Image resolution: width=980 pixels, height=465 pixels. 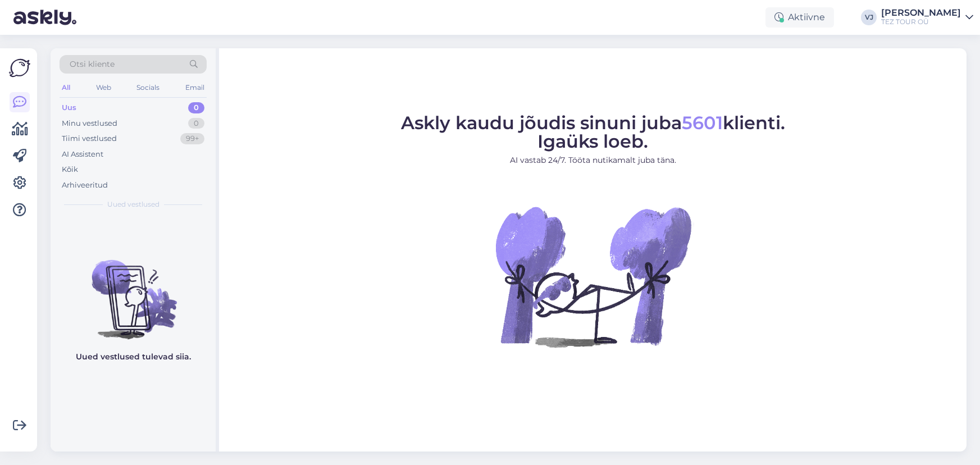 I want to click on img: Askly Logo, so click(x=19, y=68).